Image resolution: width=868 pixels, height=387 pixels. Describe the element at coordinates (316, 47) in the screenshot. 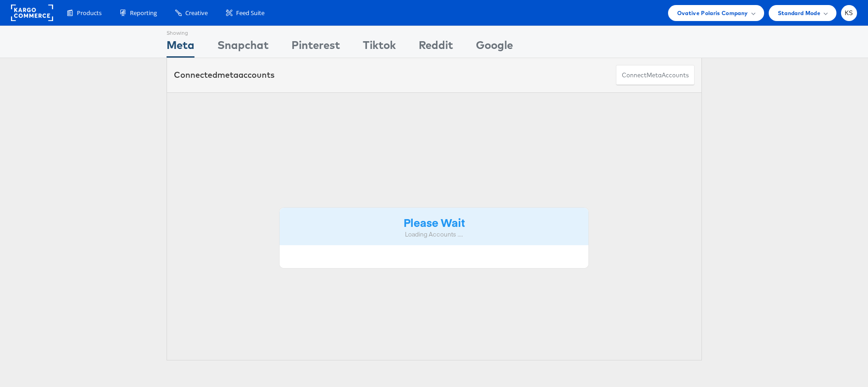

I see `div: Pinterest` at that location.